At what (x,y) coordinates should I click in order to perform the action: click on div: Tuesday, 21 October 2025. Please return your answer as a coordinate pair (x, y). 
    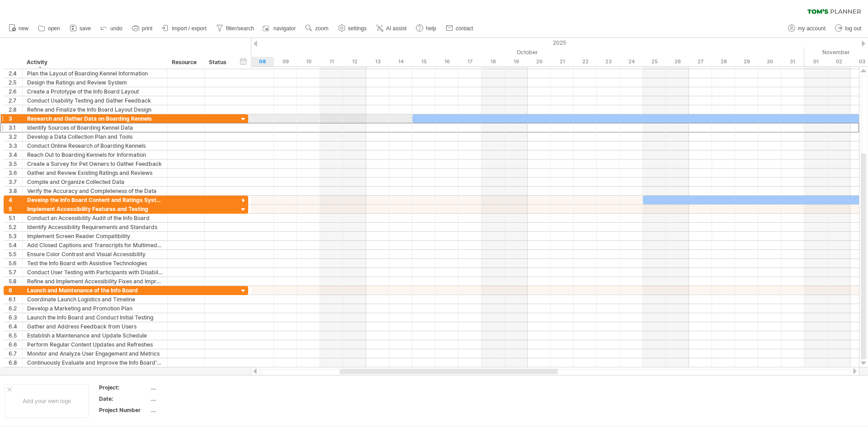
    Looking at the image, I should click on (562, 62).